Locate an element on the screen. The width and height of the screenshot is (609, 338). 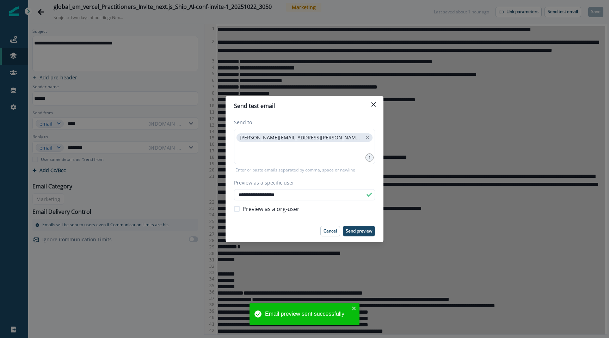
button: Send preview is located at coordinates (359, 231).